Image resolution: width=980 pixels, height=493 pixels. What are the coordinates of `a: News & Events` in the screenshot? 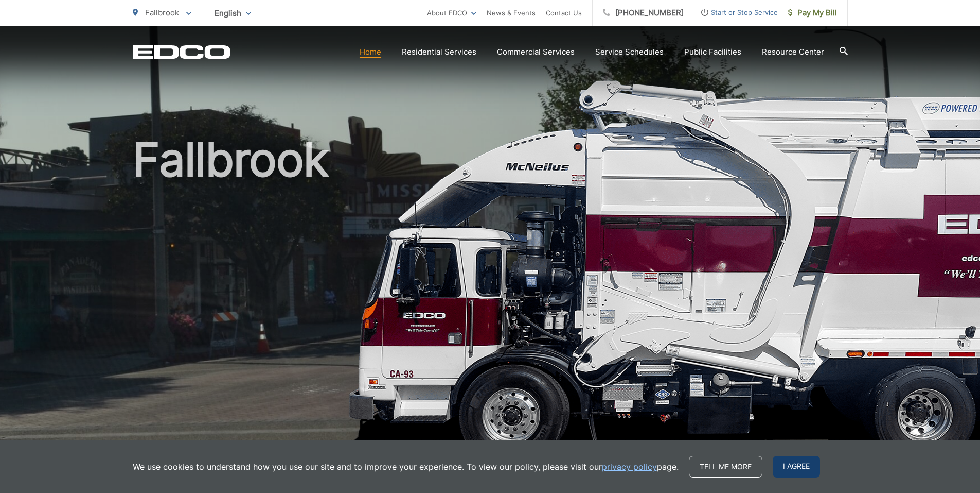 It's located at (511, 13).